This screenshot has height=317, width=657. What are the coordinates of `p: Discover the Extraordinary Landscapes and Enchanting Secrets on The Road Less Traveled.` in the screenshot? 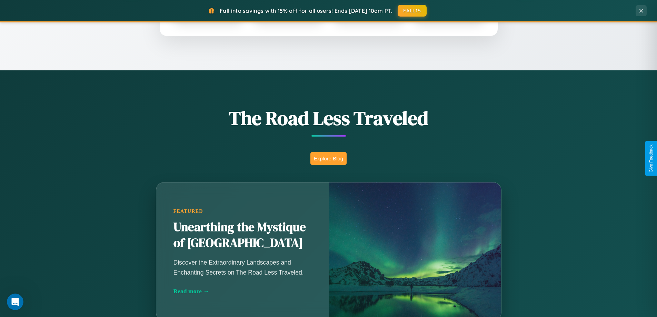 It's located at (242, 267).